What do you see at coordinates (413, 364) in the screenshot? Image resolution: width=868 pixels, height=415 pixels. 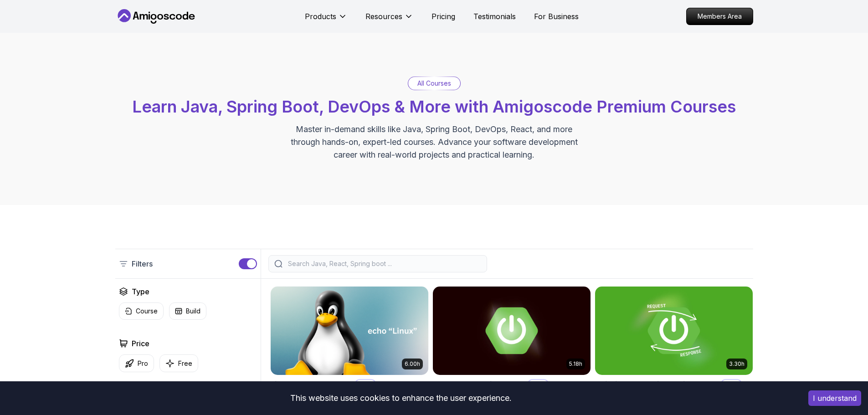 I see `p: 6.00h` at bounding box center [413, 364].